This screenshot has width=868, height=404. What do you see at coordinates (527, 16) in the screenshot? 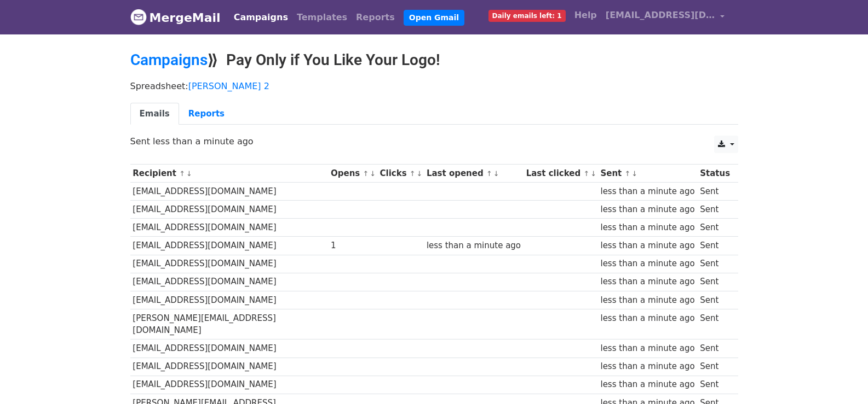
I see `span: Daily emails left: 1` at bounding box center [527, 16].